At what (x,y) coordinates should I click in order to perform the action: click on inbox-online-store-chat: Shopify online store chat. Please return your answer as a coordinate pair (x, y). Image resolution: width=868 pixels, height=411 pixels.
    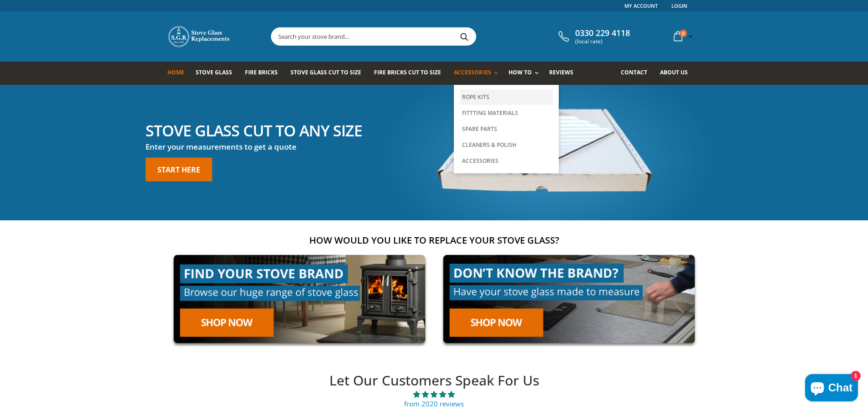
    Looking at the image, I should click on (832, 389).